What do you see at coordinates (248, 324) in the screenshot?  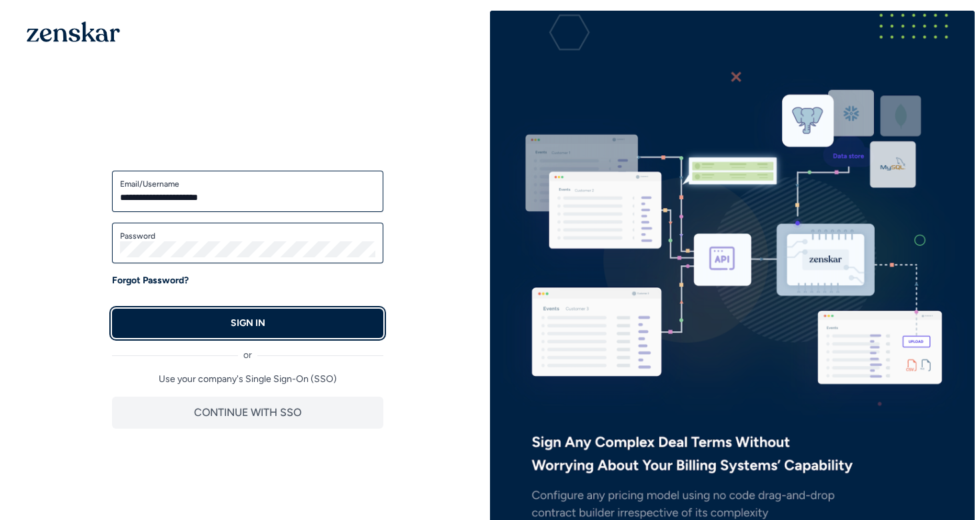 I see `p: SIGN IN` at bounding box center [248, 324].